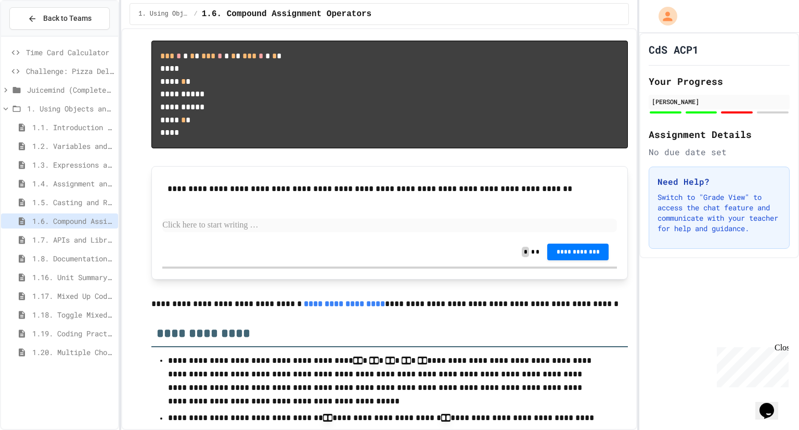 Image resolution: width=799 pixels, height=430 pixels. What do you see at coordinates (70, 90) in the screenshot?
I see `span: Juicemind (Completed) Excersizes` at bounding box center [70, 90].